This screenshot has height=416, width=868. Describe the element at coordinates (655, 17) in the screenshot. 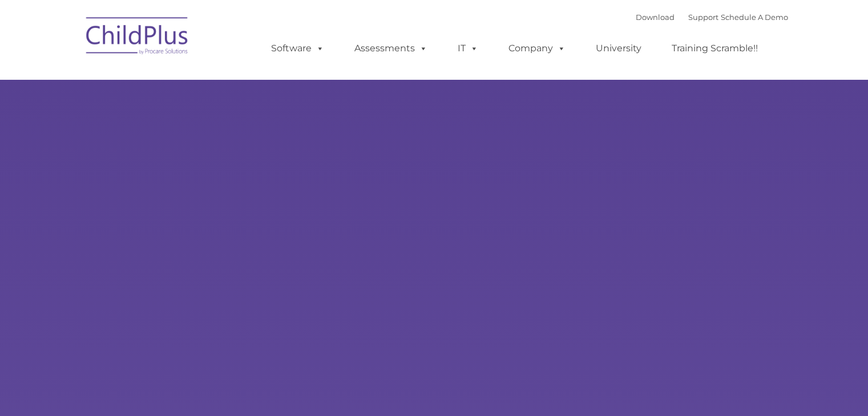

I see `a: Download` at that location.